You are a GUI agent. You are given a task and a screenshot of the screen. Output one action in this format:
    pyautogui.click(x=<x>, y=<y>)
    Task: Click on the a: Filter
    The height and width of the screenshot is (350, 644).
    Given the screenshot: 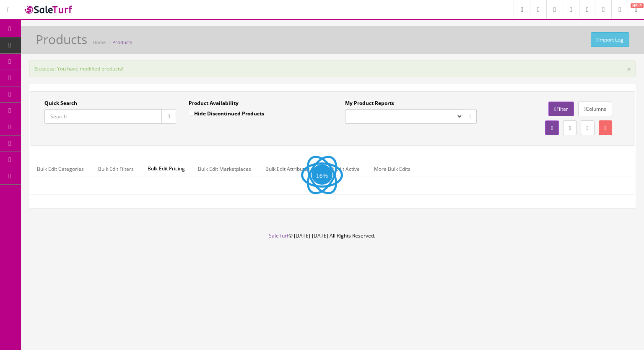 What is the action you would take?
    pyautogui.click(x=561, y=109)
    